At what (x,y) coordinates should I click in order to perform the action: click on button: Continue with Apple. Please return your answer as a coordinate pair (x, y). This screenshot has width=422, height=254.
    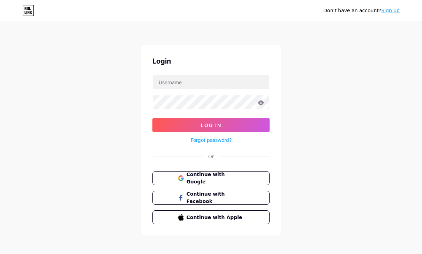
    Looking at the image, I should click on (211, 217).